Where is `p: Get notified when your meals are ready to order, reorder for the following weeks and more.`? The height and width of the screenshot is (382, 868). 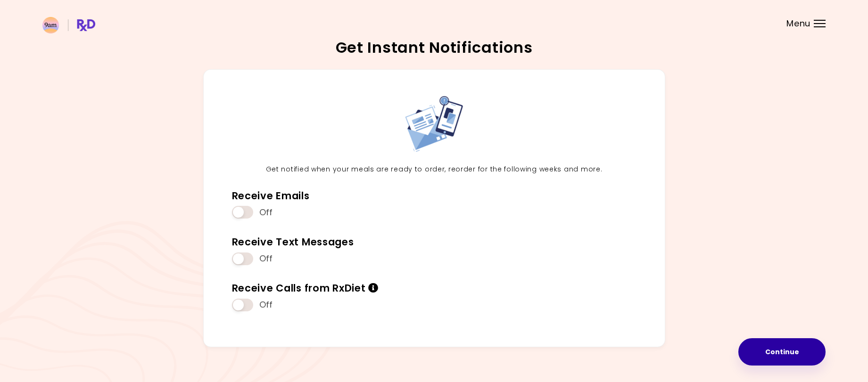 p: Get notified when your meals are ready to order, reorder for the following weeks and more. is located at coordinates (434, 169).